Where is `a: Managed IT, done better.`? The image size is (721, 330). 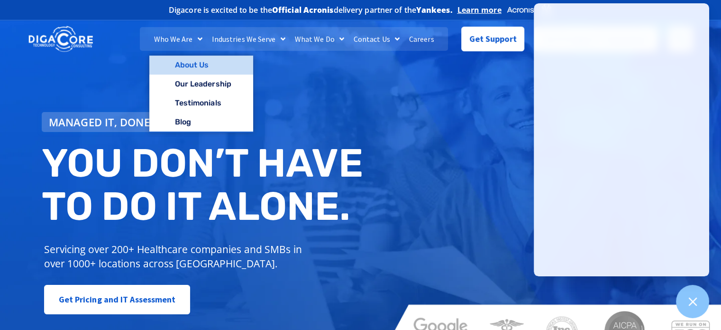 a: Managed IT, done better. is located at coordinates (121, 122).